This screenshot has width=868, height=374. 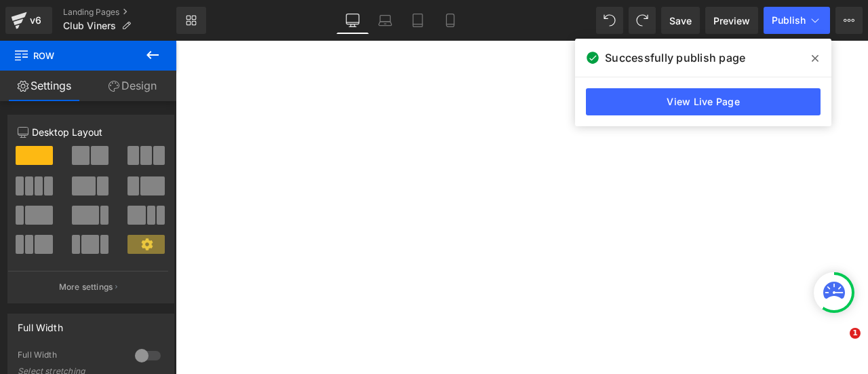 I want to click on a: v6, so click(x=28, y=21).